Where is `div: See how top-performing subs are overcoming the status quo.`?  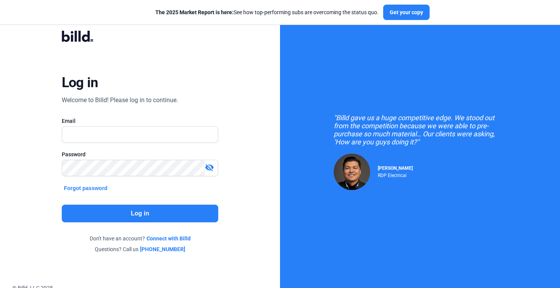 div: See how top-performing subs are overcoming the status quo. is located at coordinates (267, 12).